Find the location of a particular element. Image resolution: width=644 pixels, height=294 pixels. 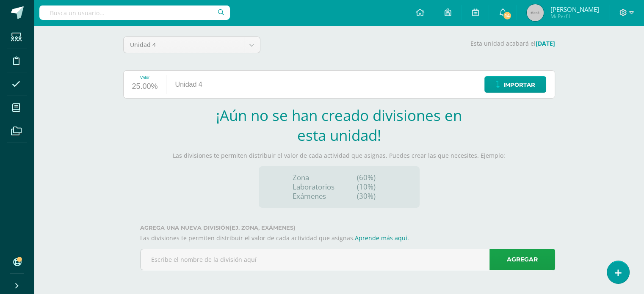

p: (30%) is located at coordinates (372, 196).